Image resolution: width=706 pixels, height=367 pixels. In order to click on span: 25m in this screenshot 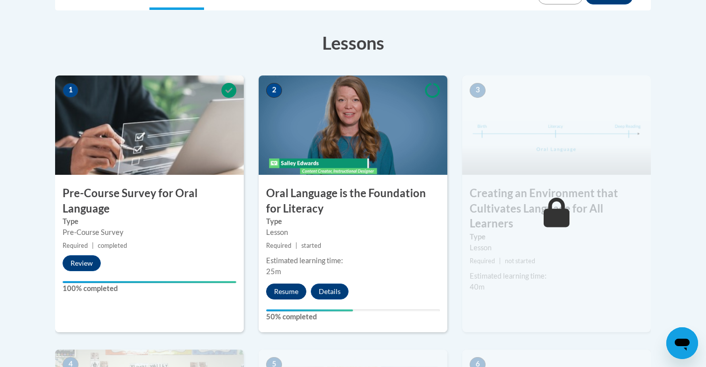, I will do `click(274, 271)`.